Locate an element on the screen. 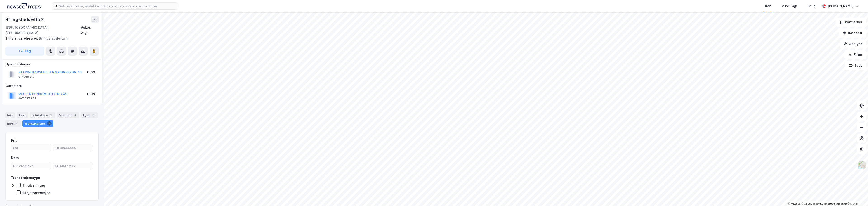  div: 3 is located at coordinates (75, 116).